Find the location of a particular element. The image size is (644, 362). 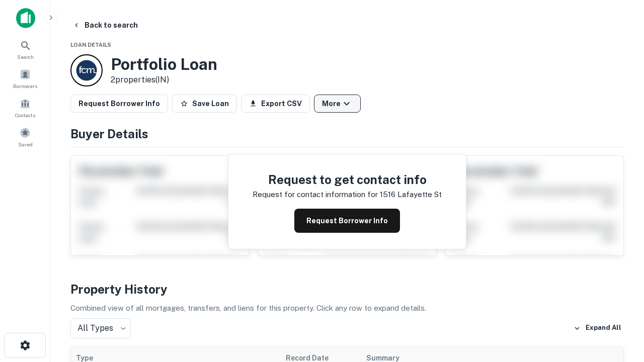

span: Search is located at coordinates (25, 57).